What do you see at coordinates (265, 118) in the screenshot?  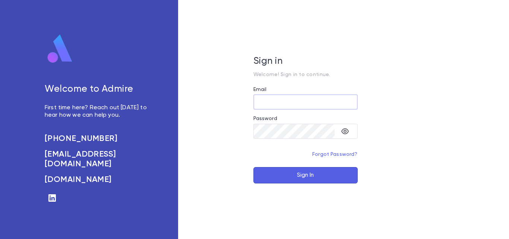 I see `label: Password` at bounding box center [265, 118].